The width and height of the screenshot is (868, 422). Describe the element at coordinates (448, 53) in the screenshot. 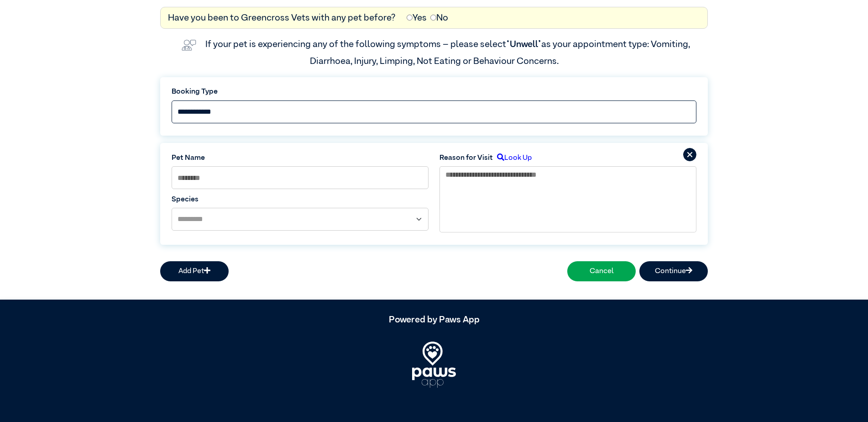

I see `label: If your pet is experiencing any of the following symptoms – please select as your appointment typ...` at that location.